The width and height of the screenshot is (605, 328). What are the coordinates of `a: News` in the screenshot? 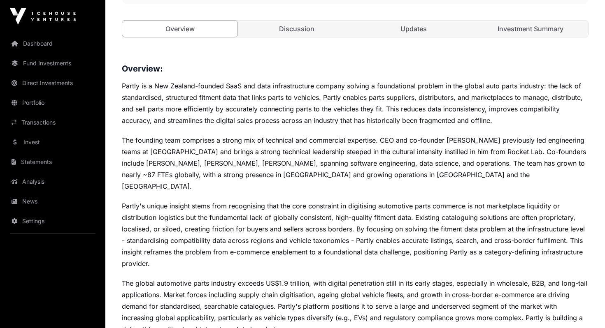 It's located at (53, 202).